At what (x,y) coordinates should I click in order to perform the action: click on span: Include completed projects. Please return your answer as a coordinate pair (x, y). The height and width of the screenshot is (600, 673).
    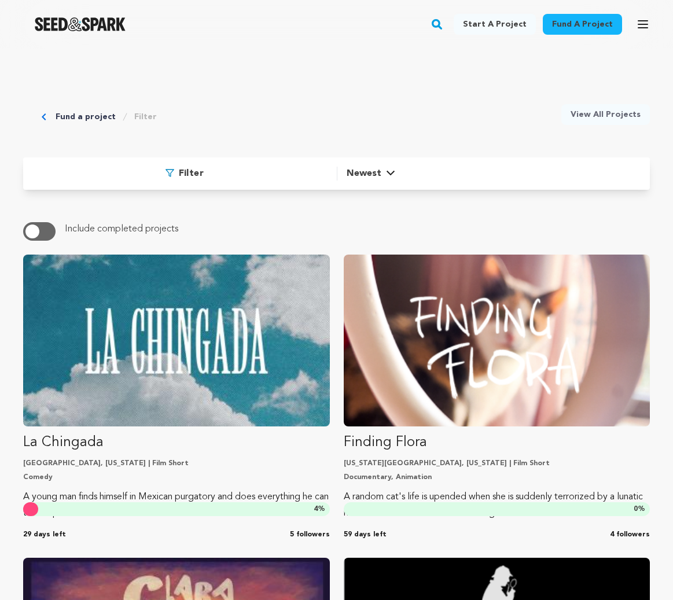
    Looking at the image, I should click on (122, 229).